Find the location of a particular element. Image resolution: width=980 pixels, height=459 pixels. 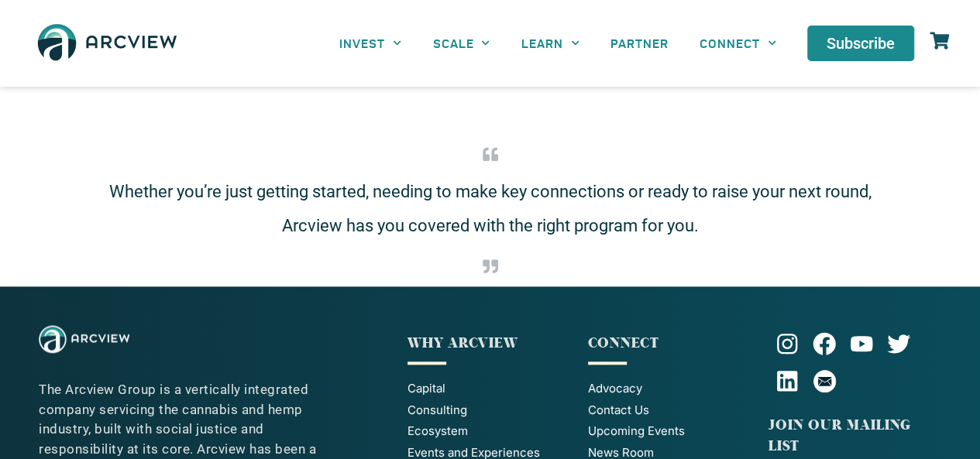

nav: Menu is located at coordinates (558, 43).